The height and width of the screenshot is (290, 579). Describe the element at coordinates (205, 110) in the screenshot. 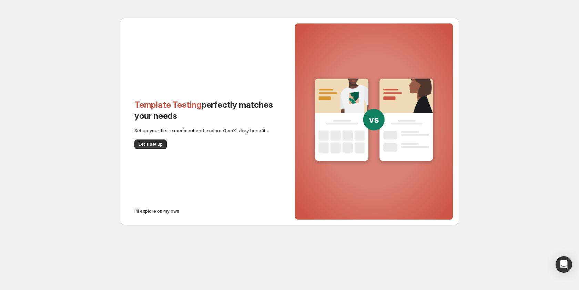

I see `h2: perfectly matches your needs` at that location.